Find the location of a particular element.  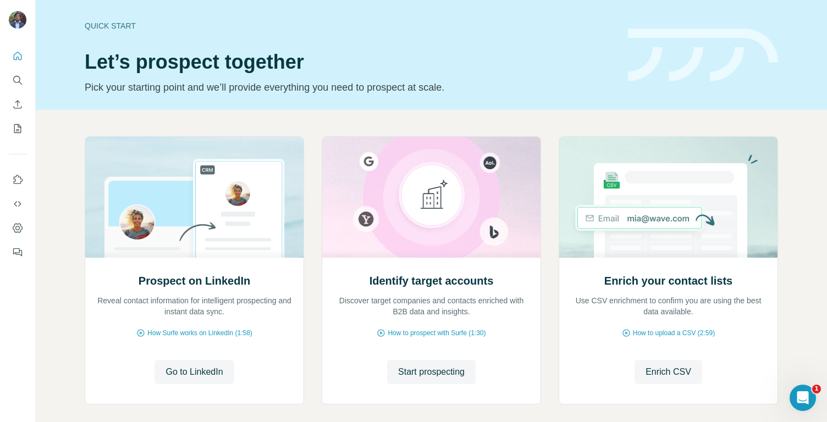

p: Reveal contact information for intelligent prospecting and instant data sync. is located at coordinates (194, 306).